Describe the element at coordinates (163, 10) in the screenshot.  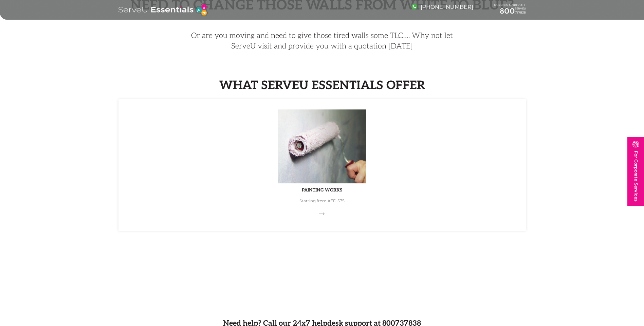
I see `img: logo` at that location.